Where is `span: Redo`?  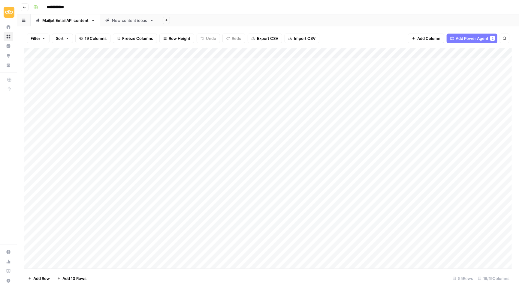
span: Redo is located at coordinates (236, 38).